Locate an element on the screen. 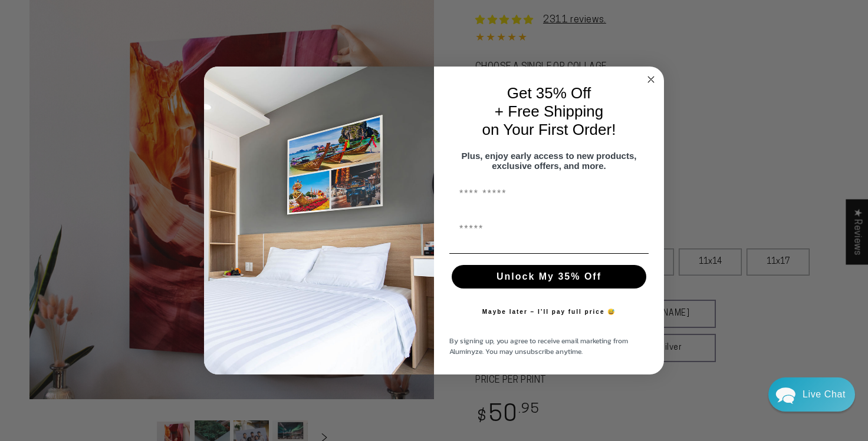 Image resolution: width=868 pixels, height=441 pixels. span: By signing up, you agree to receive email marketing from Aluminyze. You may unsubscribe anytime. is located at coordinates (539, 347).